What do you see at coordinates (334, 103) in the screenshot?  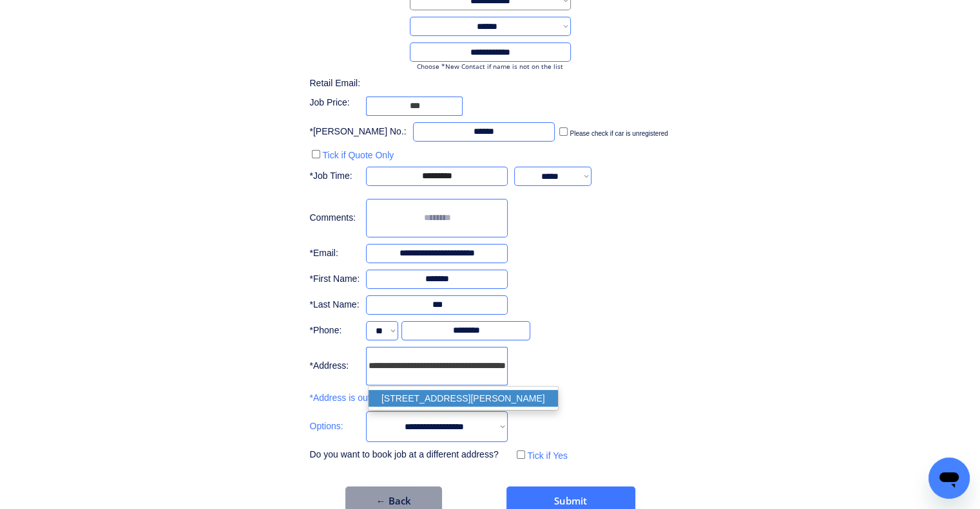 I see `div: Job Price:` at bounding box center [334, 103].